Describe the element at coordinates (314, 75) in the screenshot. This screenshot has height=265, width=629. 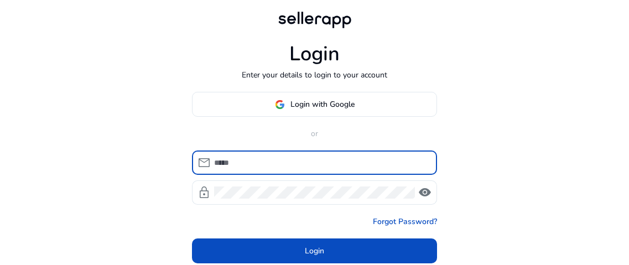
I see `p: Enter your details to login to your account` at that location.